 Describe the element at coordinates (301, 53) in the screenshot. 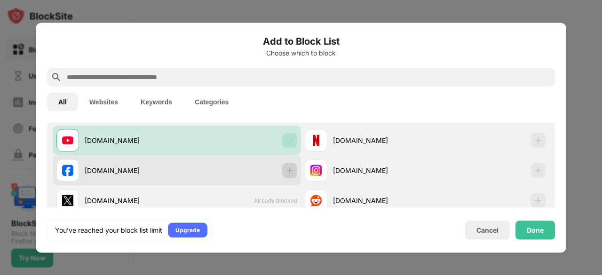

I see `div: Choose which to block` at that location.